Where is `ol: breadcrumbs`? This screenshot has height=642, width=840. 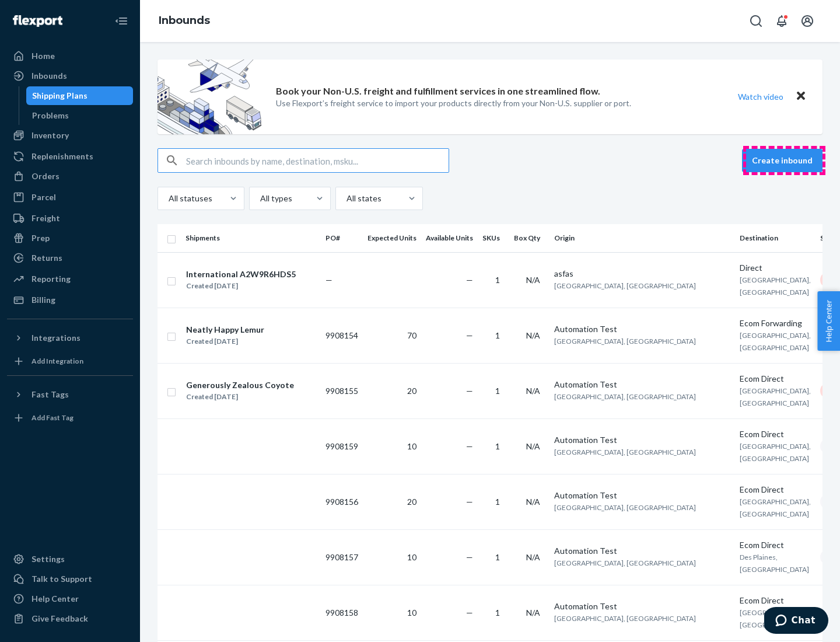 ol: breadcrumbs is located at coordinates (185, 21).